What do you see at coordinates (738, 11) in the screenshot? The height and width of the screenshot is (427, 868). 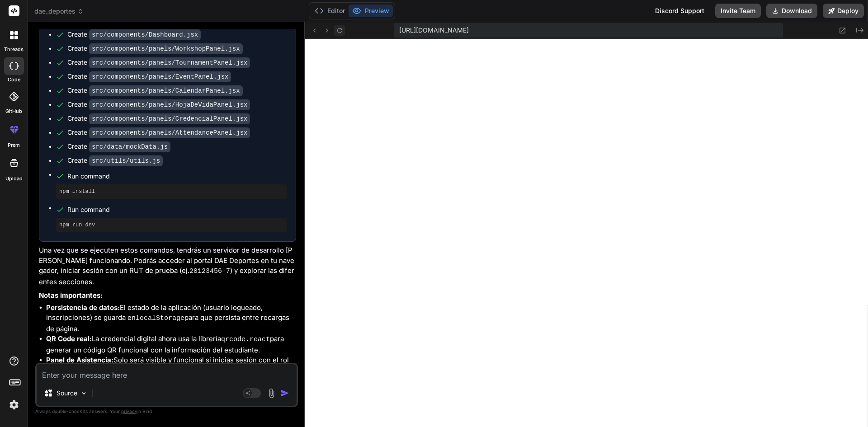 I see `button: Invite Team` at bounding box center [738, 11].